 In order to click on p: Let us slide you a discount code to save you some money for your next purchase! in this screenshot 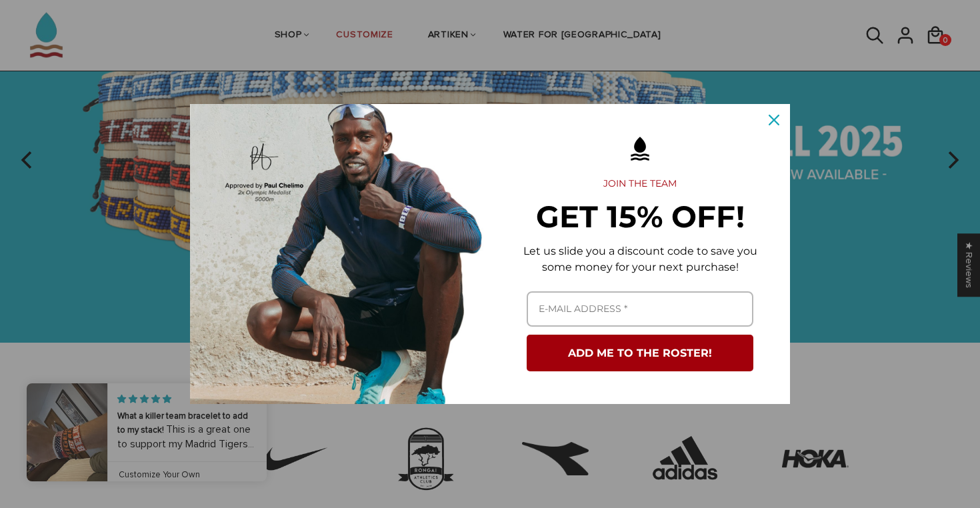, I will do `click(640, 259)`.